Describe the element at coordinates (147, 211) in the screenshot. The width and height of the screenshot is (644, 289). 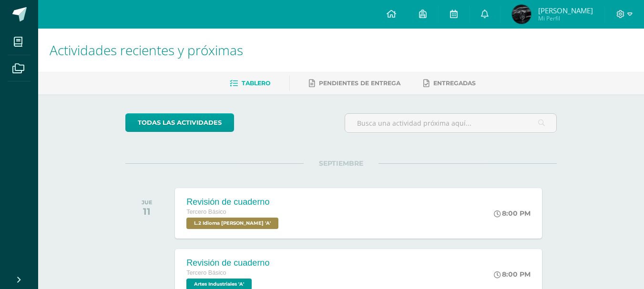
I see `div: 11` at that location.